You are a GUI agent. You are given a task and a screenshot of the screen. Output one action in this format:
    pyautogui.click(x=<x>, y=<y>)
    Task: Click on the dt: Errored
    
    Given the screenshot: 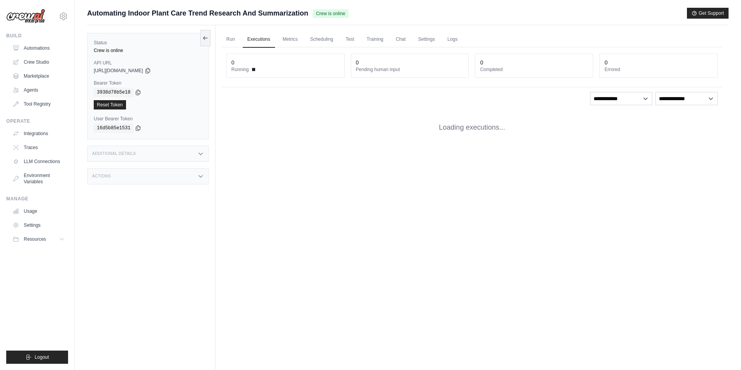 What is the action you would take?
    pyautogui.click(x=658, y=70)
    